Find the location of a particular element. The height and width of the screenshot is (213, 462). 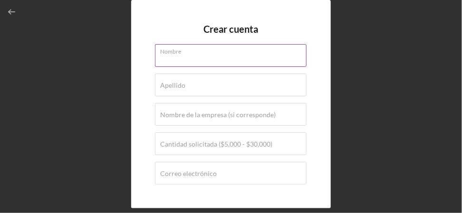

label: Nombre de la empresa (si corresponde) is located at coordinates (218, 115).